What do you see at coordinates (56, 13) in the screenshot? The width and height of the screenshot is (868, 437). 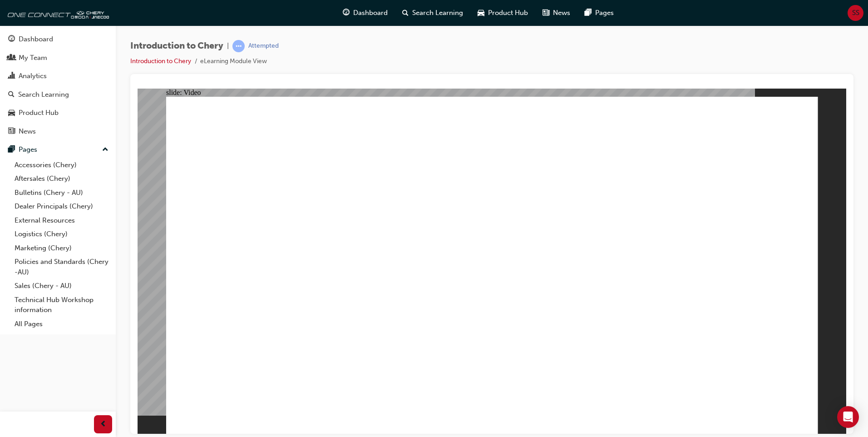 I see `a: oneconnect` at bounding box center [56, 13].